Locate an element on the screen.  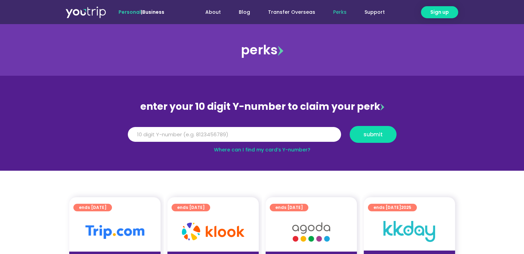
span: Sign up is located at coordinates (440, 12).